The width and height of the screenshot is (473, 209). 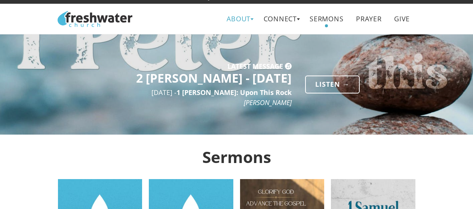 I want to click on a: About, so click(x=238, y=19).